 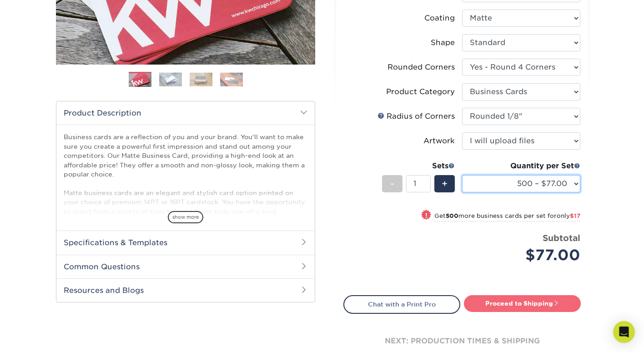 What do you see at coordinates (185, 267) in the screenshot?
I see `h2: Common Questions` at bounding box center [185, 267].